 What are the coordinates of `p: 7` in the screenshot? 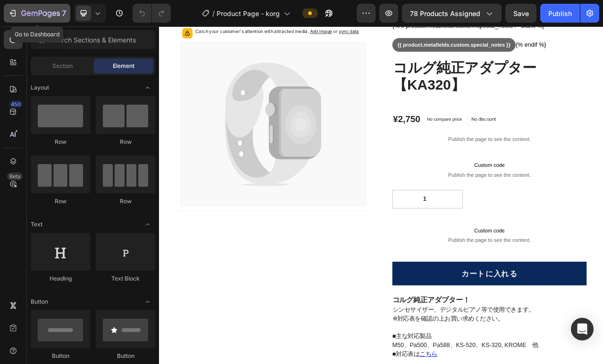 It's located at (63, 13).